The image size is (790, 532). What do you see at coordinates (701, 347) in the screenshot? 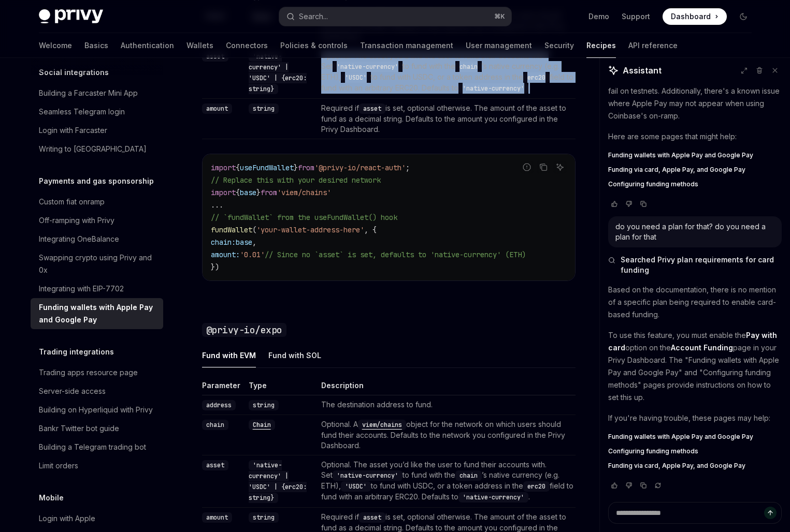
I see `strong: Account Funding` at bounding box center [701, 347].